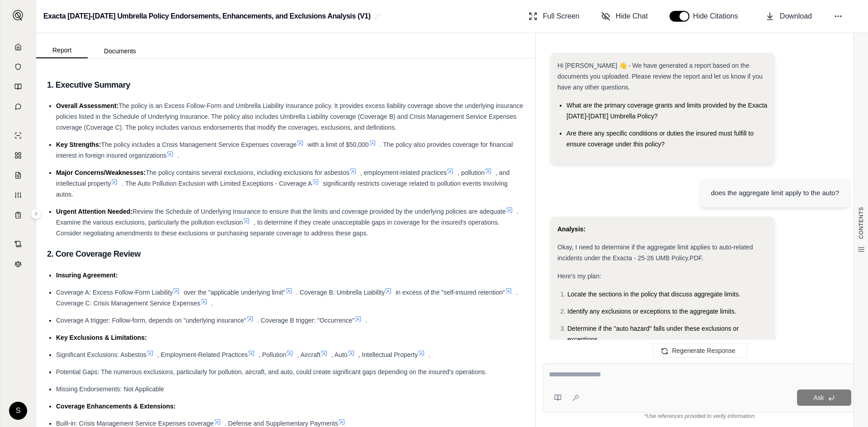 The image size is (868, 427). I want to click on button: Ask, so click(824, 398).